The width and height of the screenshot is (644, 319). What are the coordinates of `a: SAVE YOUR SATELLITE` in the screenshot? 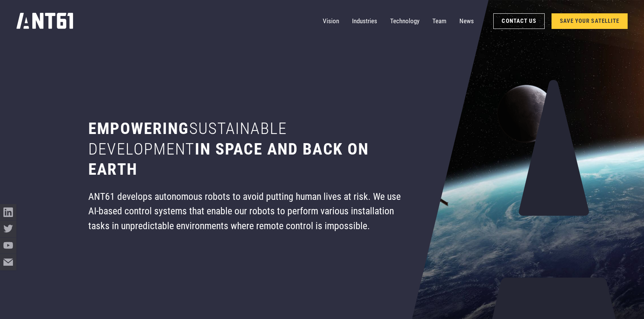 It's located at (589, 21).